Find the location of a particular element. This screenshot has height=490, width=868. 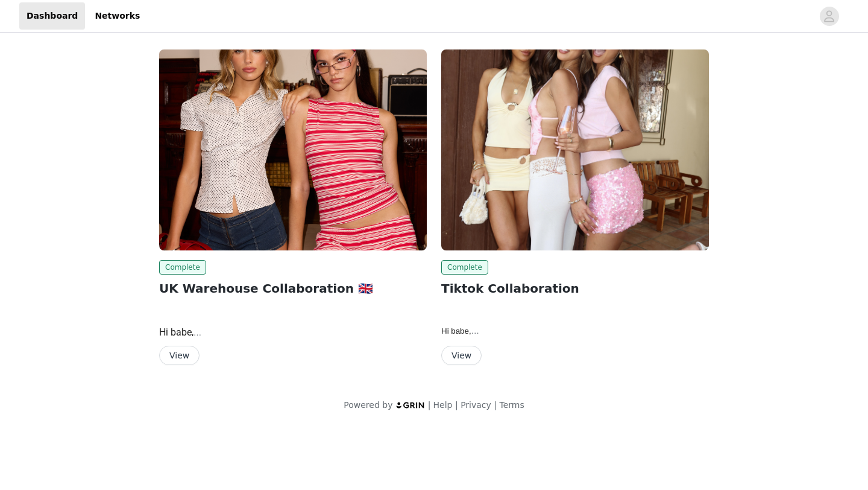

a: Dashboard is located at coordinates (52, 16).